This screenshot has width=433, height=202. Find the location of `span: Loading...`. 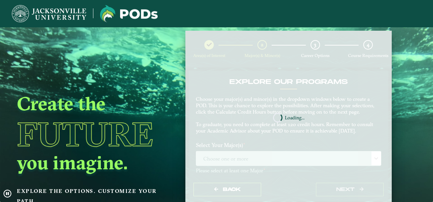

span: Loading... is located at coordinates (294, 118).